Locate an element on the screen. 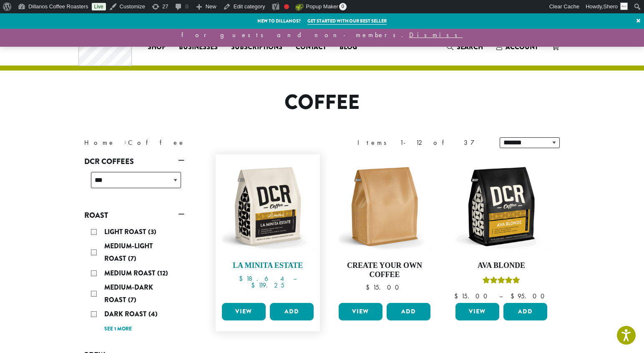 The height and width of the screenshot is (353, 644). span: Medium Roast is located at coordinates (131, 273).